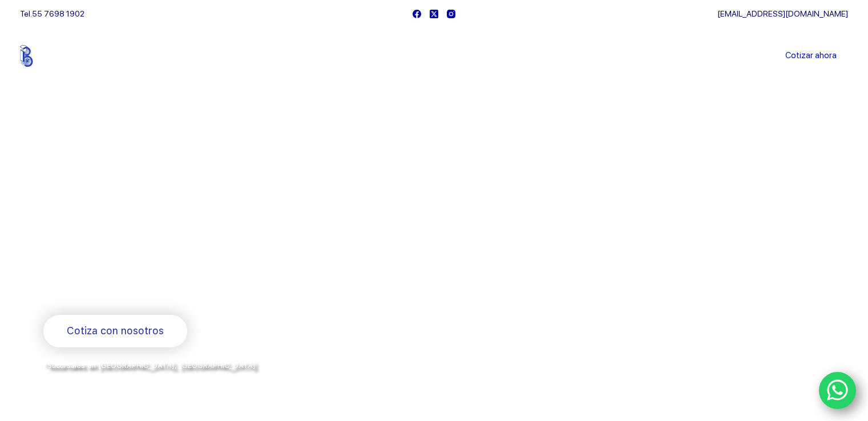 The width and height of the screenshot is (868, 421). What do you see at coordinates (434, 56) in the screenshot?
I see `nav: Menu Principal` at bounding box center [434, 56].